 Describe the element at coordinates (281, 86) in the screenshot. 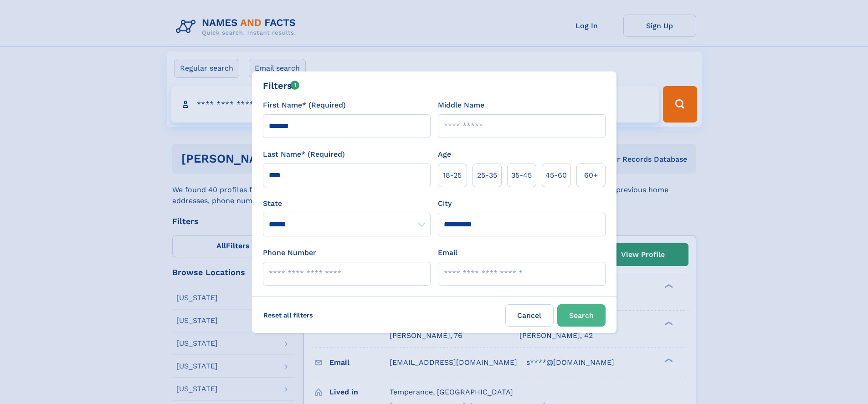

I see `div: Filters` at that location.